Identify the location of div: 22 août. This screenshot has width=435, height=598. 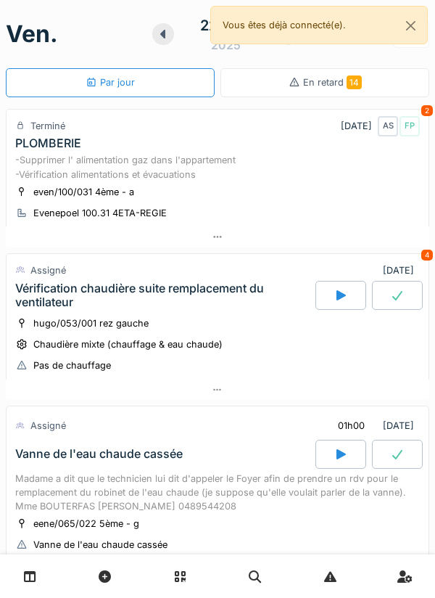
(226, 25).